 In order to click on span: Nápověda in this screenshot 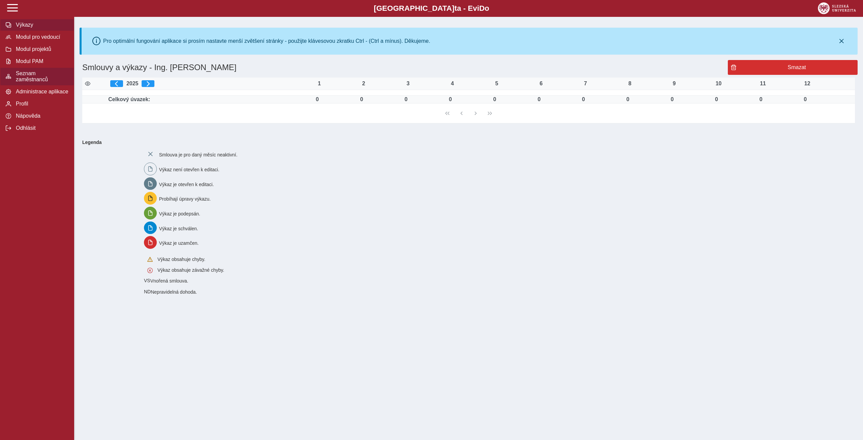, I will do `click(41, 116)`.